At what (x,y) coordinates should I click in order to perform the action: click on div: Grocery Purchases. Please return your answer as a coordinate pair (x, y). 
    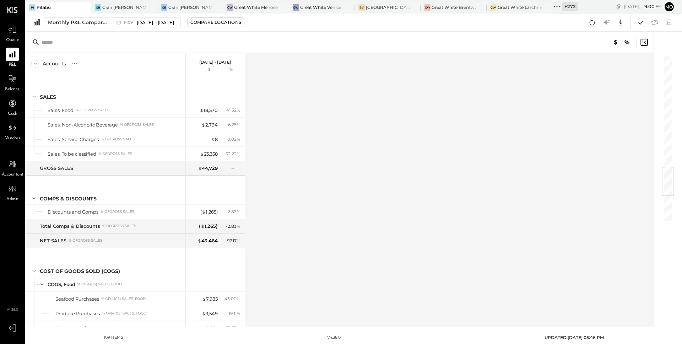
    Looking at the image, I should click on (77, 328).